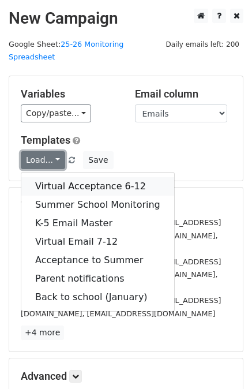  What do you see at coordinates (56, 113) in the screenshot?
I see `a: Copy/paste...` at bounding box center [56, 113].